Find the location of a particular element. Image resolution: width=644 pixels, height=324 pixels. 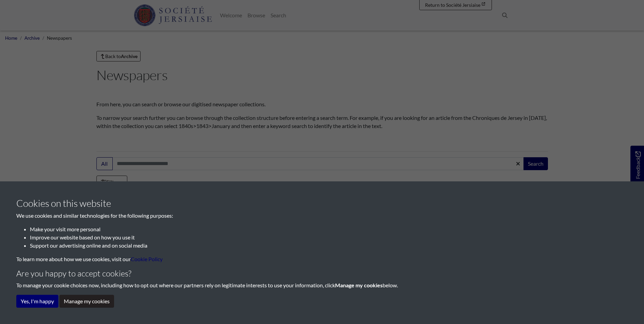

h3: Cookies on this website is located at coordinates (322, 203).